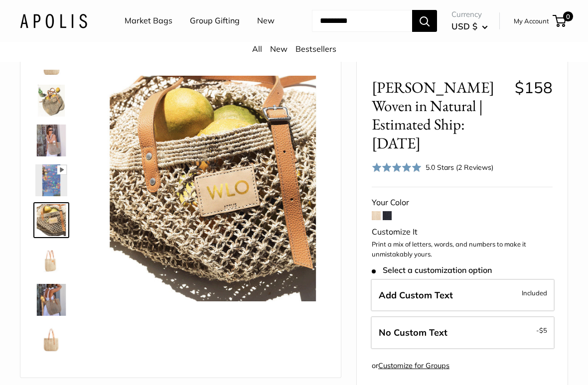  Describe the element at coordinates (531, 21) in the screenshot. I see `a: My Account` at that location.